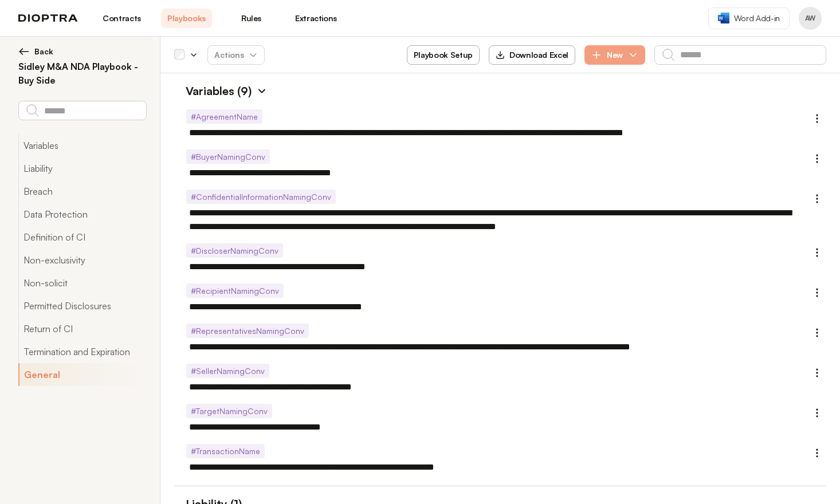 This screenshot has width=840, height=504. What do you see at coordinates (531, 55) in the screenshot?
I see `button: Download Excel` at bounding box center [531, 55].